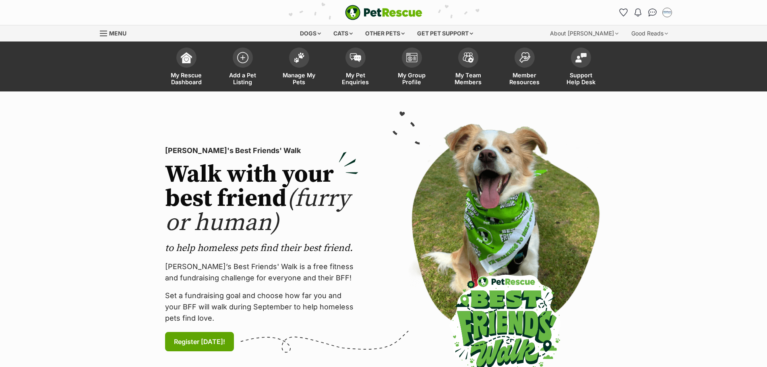 Image resolution: width=767 pixels, height=367 pixels. I want to click on img: Jodie Parnell profile pic, so click(668, 12).